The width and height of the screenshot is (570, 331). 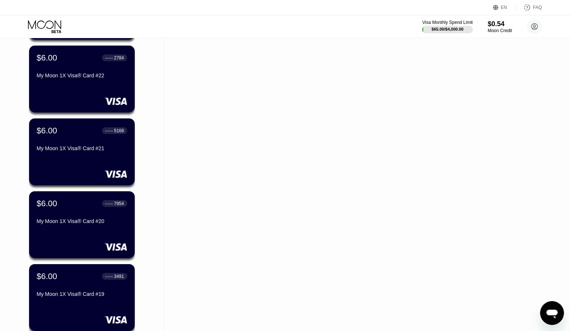 What do you see at coordinates (82, 152) in the screenshot?
I see `div: $6.00● ● ● ●5168My Moon 1X Visa® Card #21` at bounding box center [82, 152].